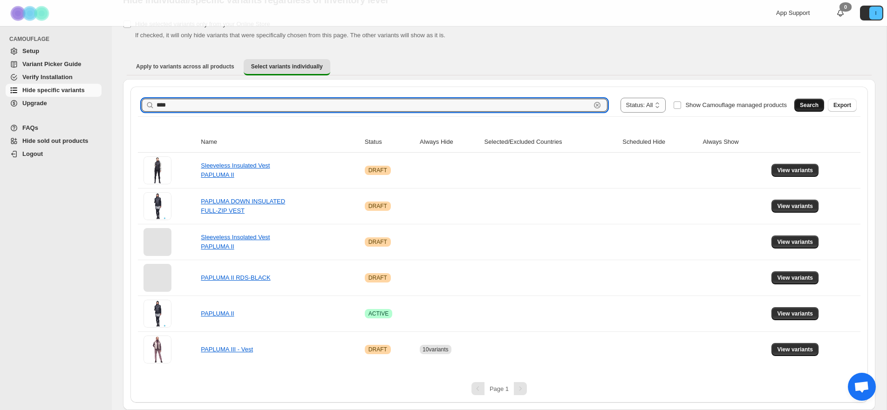 This screenshot has width=887, height=410. I want to click on span: Hide sold out products, so click(55, 141).